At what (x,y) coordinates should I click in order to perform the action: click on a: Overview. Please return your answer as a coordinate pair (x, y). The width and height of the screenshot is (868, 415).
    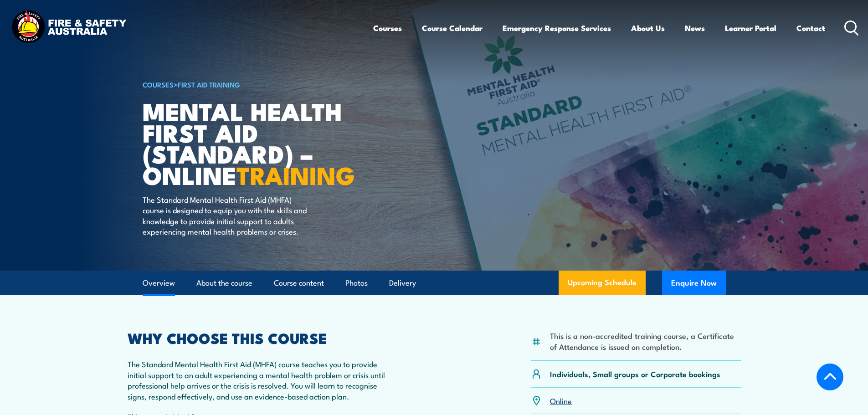
    Looking at the image, I should click on (158, 283).